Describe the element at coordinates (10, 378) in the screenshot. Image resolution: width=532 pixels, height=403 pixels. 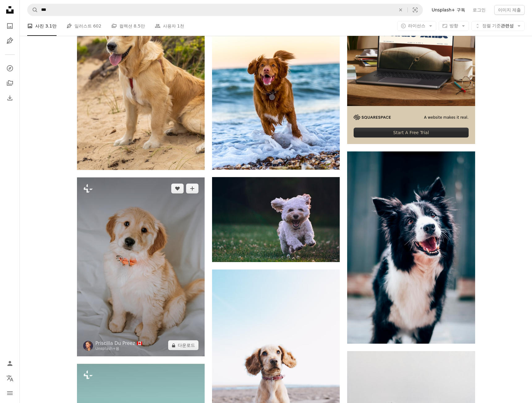
I see `button: 언어` at that location.